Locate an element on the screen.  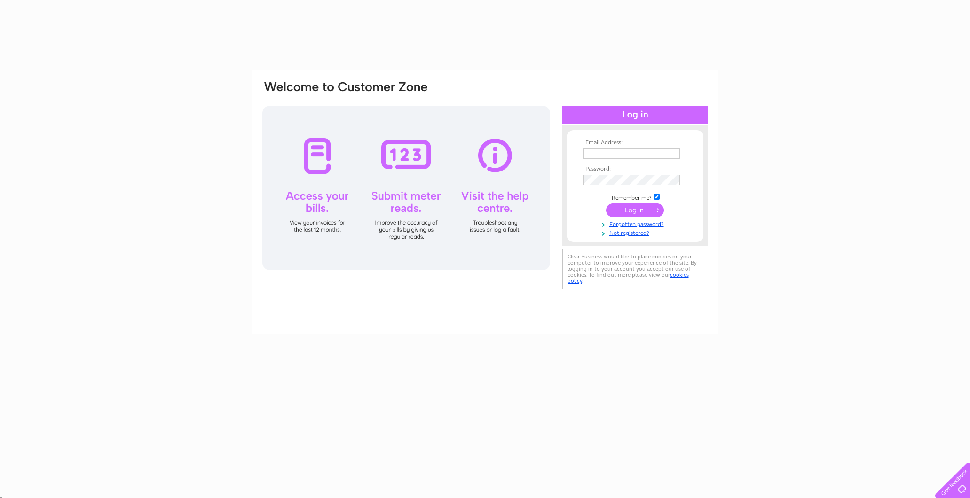
div: Clear Business would like to place cookies on your computer to improve your experience of the sit... is located at coordinates (635, 269).